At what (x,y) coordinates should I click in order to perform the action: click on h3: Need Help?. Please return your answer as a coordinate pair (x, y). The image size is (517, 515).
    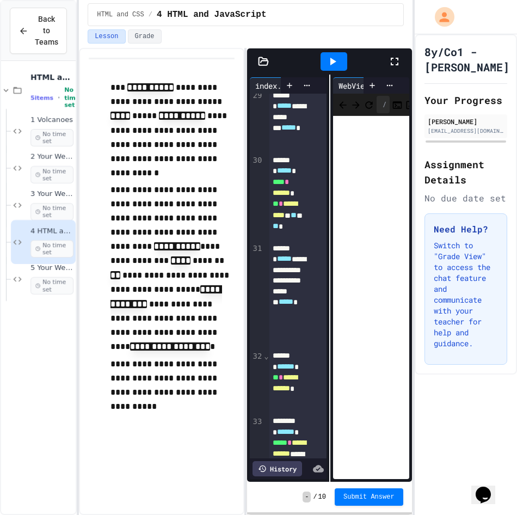
    Looking at the image, I should click on (466, 229).